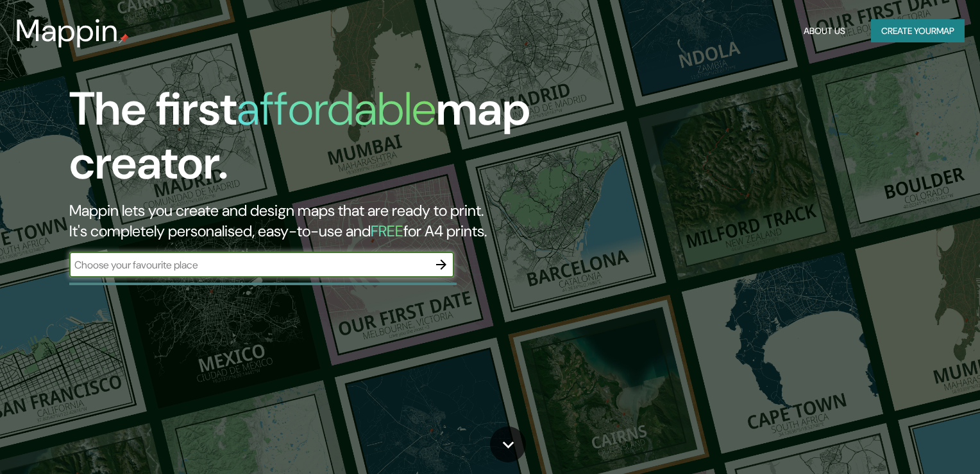  I want to click on h1: affordable, so click(336, 109).